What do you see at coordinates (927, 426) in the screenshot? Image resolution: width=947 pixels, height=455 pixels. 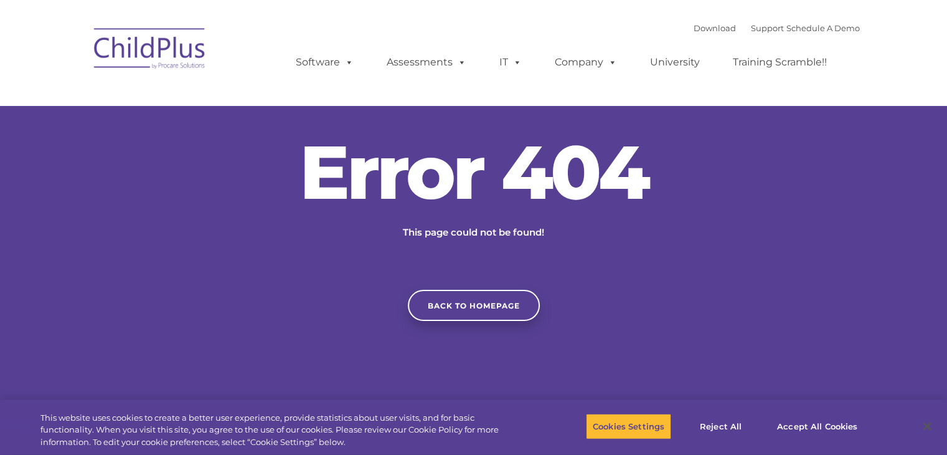 I see `button: Close` at bounding box center [927, 426].